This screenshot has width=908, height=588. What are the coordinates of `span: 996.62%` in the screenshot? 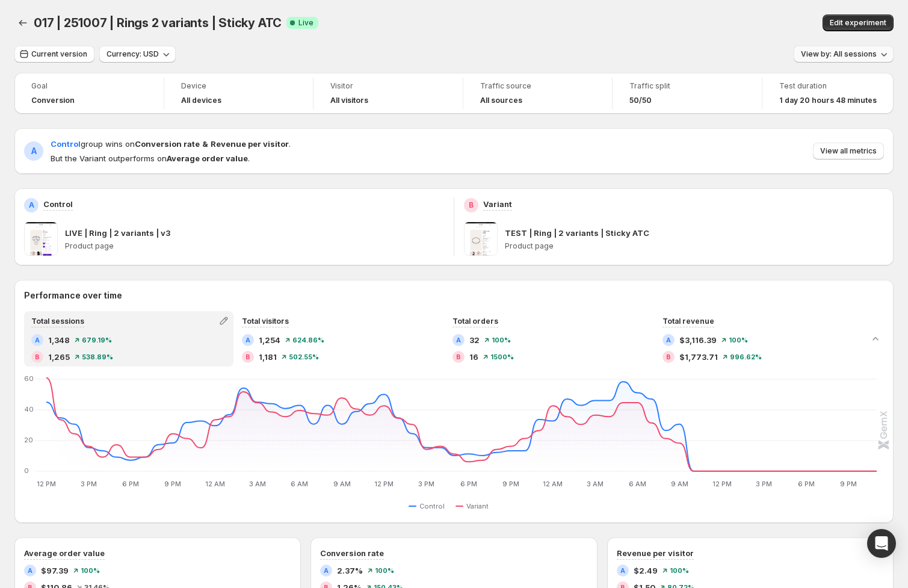 It's located at (746, 357).